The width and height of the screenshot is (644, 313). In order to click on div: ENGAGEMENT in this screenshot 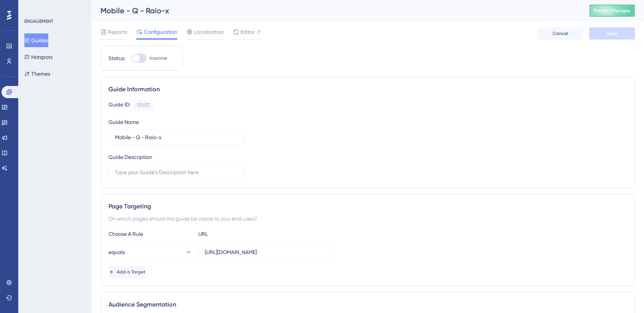, I will do `click(39, 22)`.